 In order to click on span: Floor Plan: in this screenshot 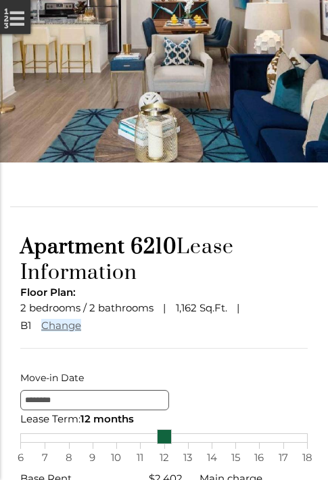, I will do `click(48, 292)`.